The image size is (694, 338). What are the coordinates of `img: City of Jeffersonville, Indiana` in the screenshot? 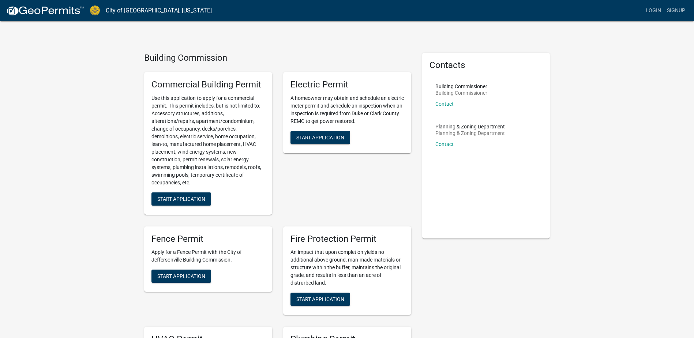 It's located at (95, 10).